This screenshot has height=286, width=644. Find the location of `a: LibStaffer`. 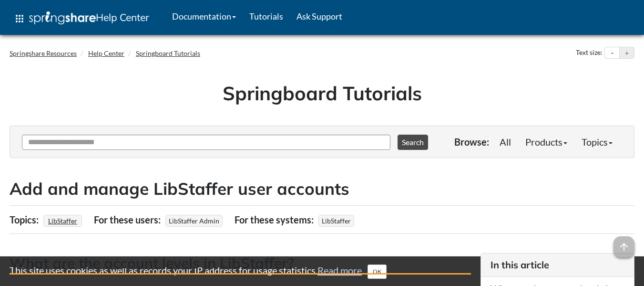

a: LibStaffer is located at coordinates (63, 221).